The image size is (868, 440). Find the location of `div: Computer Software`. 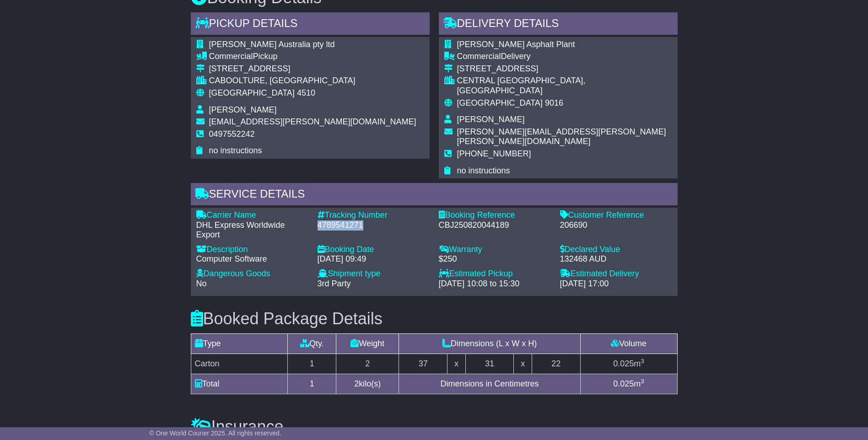

div: Computer Software is located at coordinates (252, 259).